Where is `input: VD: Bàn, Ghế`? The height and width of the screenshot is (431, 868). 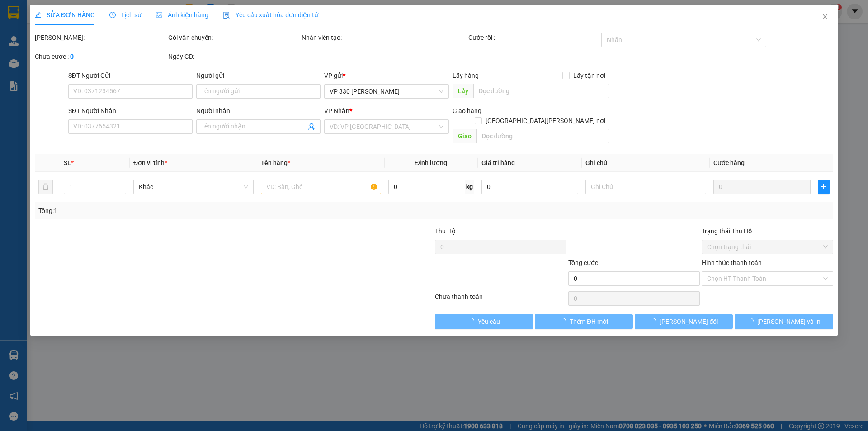
input: VD: Bàn, Ghế is located at coordinates (321, 187).